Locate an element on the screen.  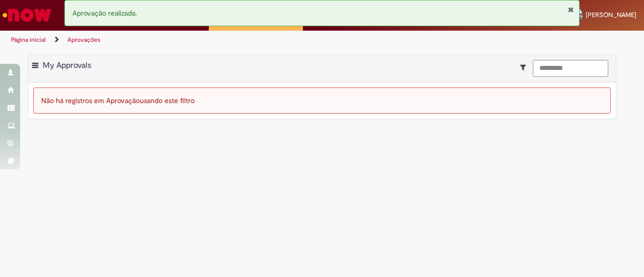
img: ServiceNow is located at coordinates (27, 15).